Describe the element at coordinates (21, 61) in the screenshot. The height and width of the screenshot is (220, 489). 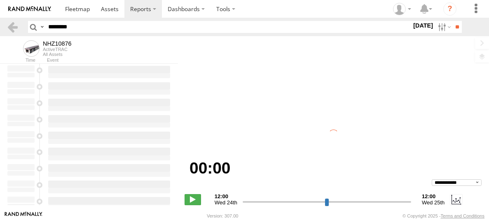
I see `div: Time` at that location.